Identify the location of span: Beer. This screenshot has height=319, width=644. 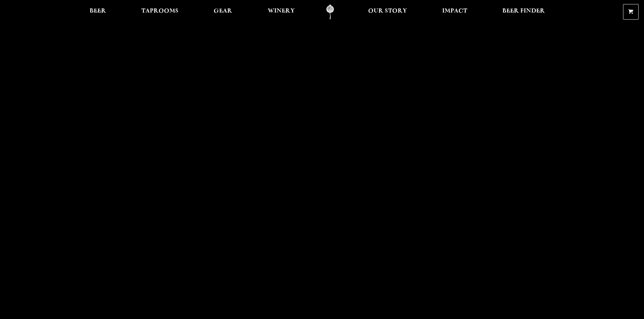
(98, 11).